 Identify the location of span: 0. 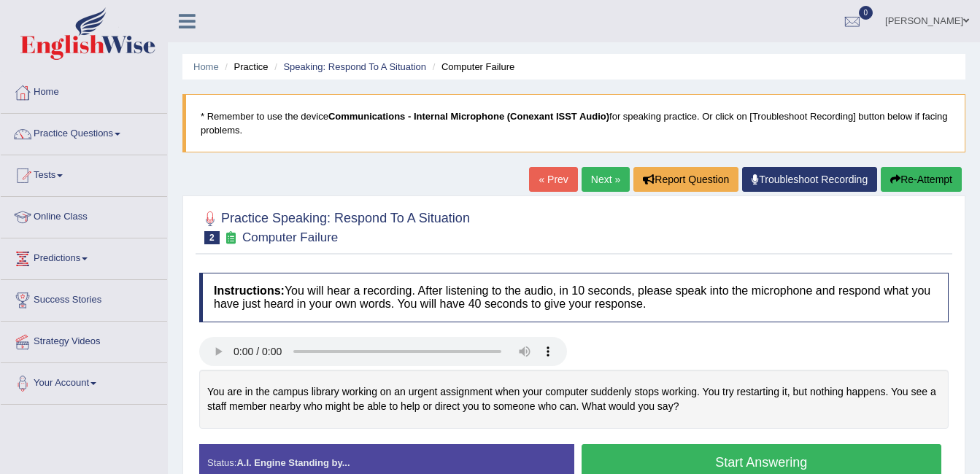
(866, 12).